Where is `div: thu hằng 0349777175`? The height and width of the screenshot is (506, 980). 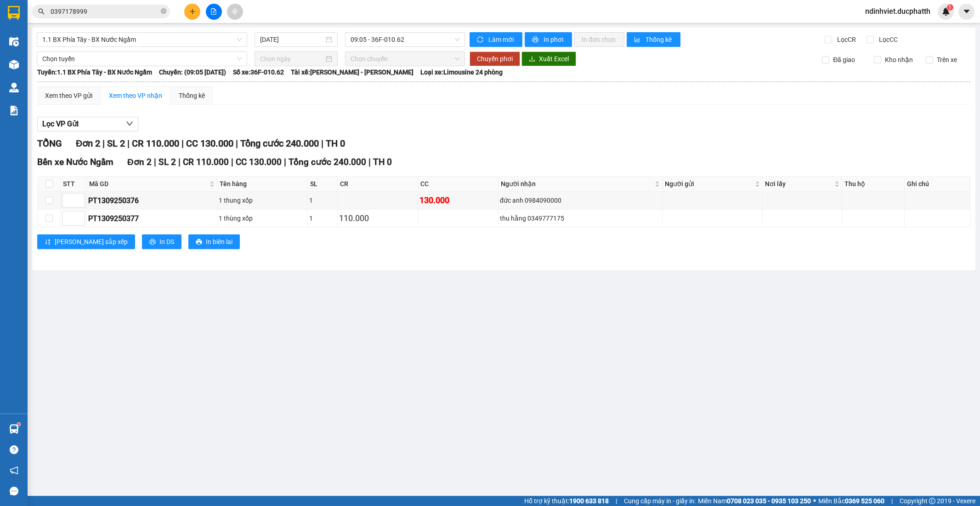
div: thu hằng 0349777175 is located at coordinates (580, 219).